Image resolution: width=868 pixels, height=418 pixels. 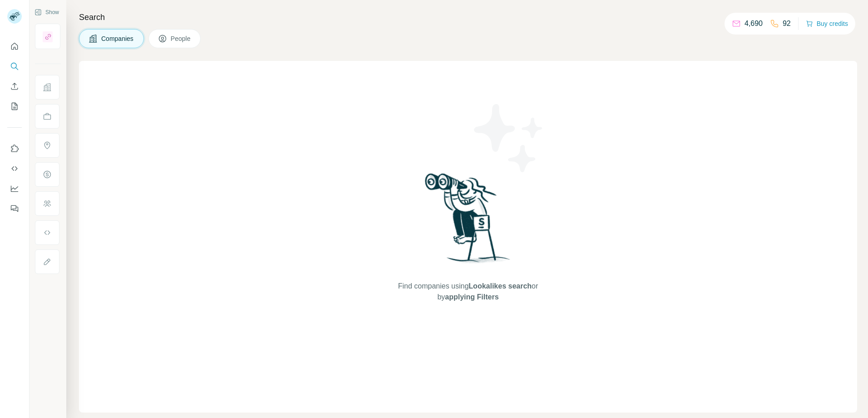 I want to click on button: Search, so click(x=15, y=66).